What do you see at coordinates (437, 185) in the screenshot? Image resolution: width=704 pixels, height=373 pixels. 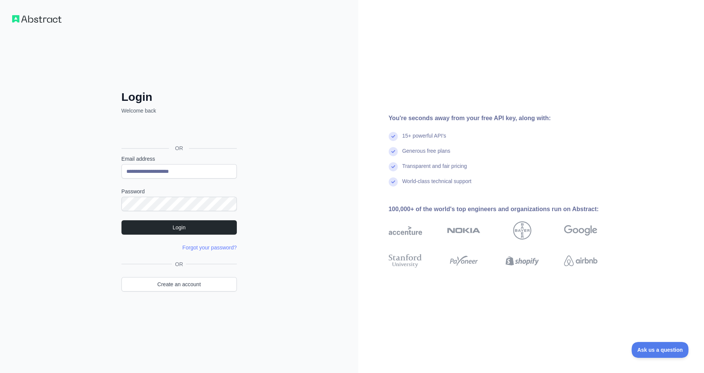 I see `div: World-class technical support` at bounding box center [437, 185].